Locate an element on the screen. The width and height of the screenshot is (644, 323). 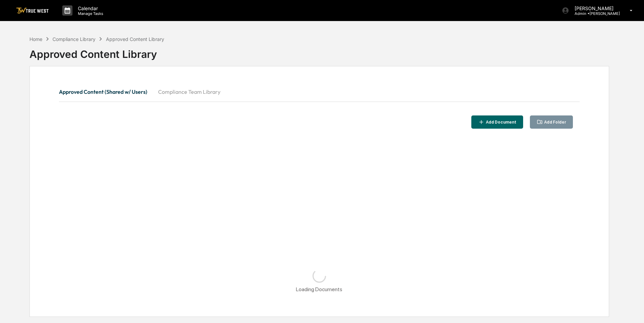
p: Calendar is located at coordinates (90, 8).